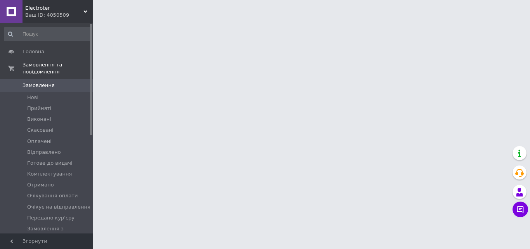 Image resolution: width=530 pixels, height=249 pixels. What do you see at coordinates (59, 15) in the screenshot?
I see `div: Ваш ID: 4050509` at bounding box center [59, 15].